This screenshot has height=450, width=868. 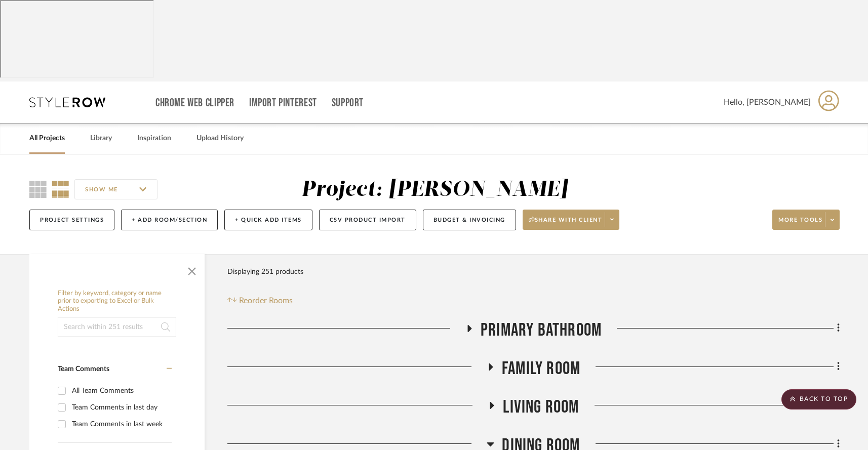 What do you see at coordinates (117, 327) in the screenshot?
I see `input: Search within 251 results` at bounding box center [117, 327].